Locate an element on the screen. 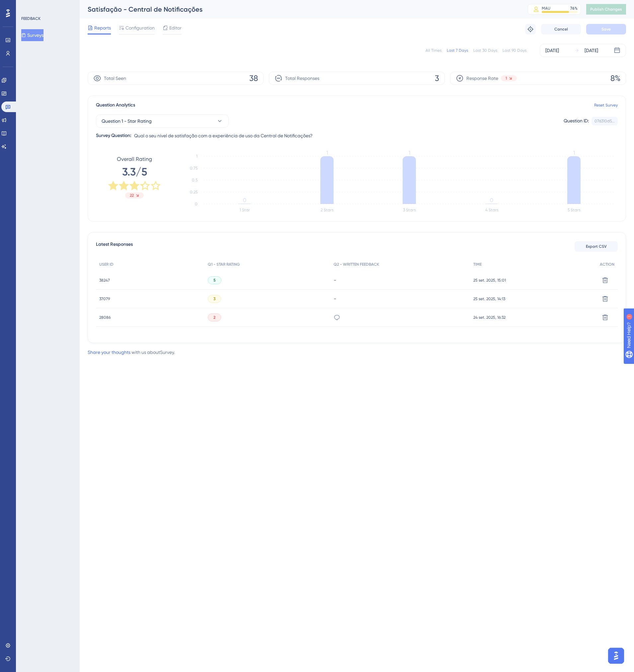  text: 2 Stars is located at coordinates (327, 210).